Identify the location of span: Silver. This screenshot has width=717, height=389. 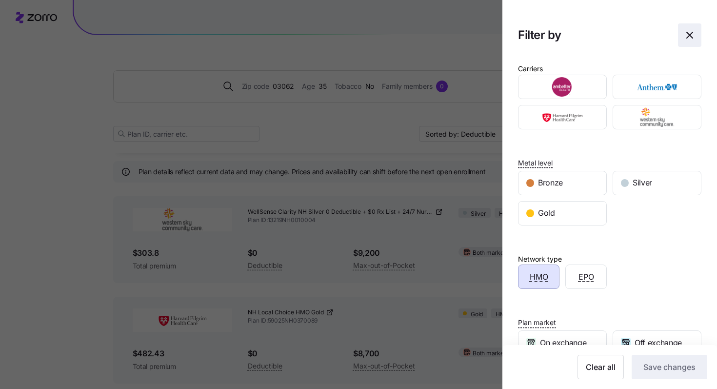
(643, 183).